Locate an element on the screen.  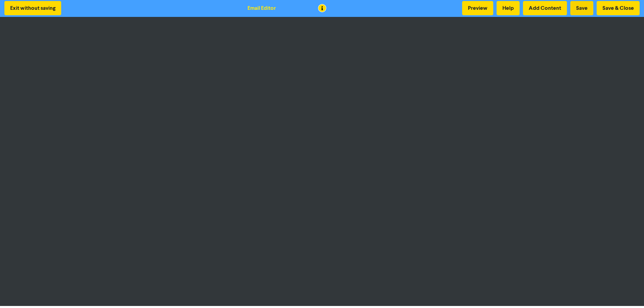
button: Save & Close is located at coordinates (618, 8).